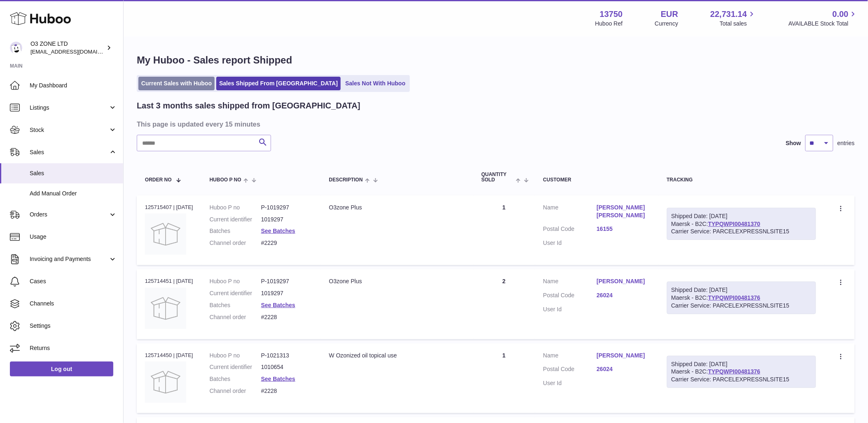 Image resolution: width=868 pixels, height=423 pixels. What do you see at coordinates (73, 304) in the screenshot?
I see `span: Channels` at bounding box center [73, 304].